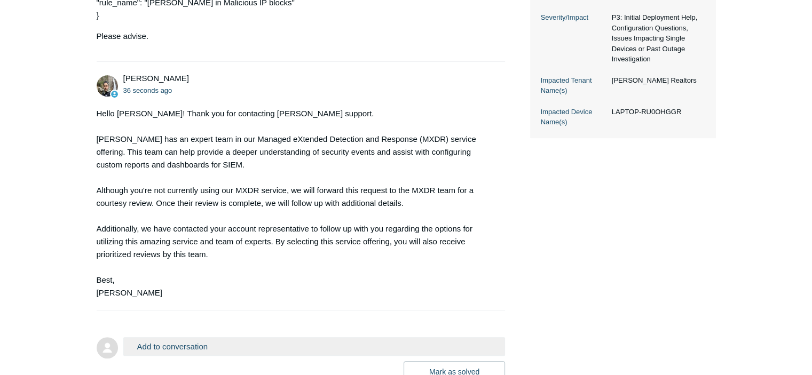 Image resolution: width=812 pixels, height=375 pixels. What do you see at coordinates (573, 85) in the screenshot?
I see `dt: Impacted Tenant Name(s)` at bounding box center [573, 85].